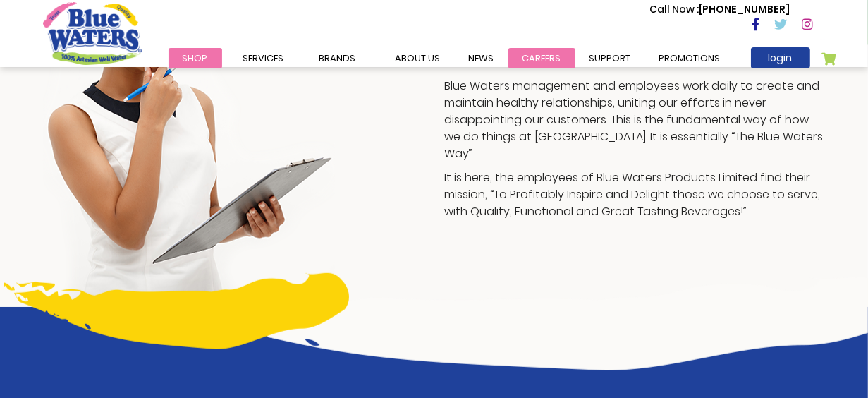 The height and width of the screenshot is (398, 868). Describe the element at coordinates (418, 58) in the screenshot. I see `a: about us` at that location.